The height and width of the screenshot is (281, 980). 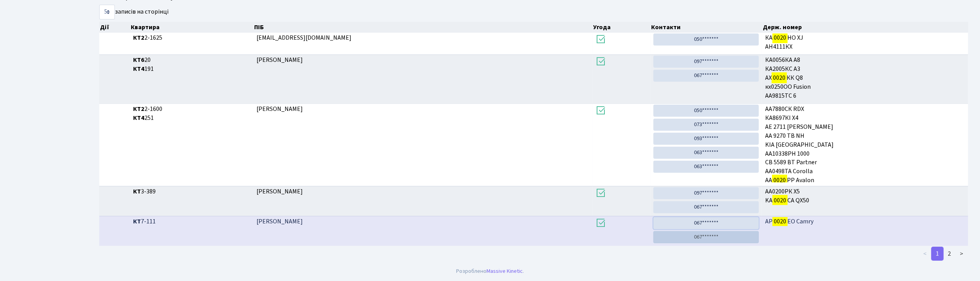 I want to click on span: КА0056КА A8 КА2005КС A3 АХ КК Q8 кх0250ОО Fusion АА9815ТС 6, so click(x=866, y=78).